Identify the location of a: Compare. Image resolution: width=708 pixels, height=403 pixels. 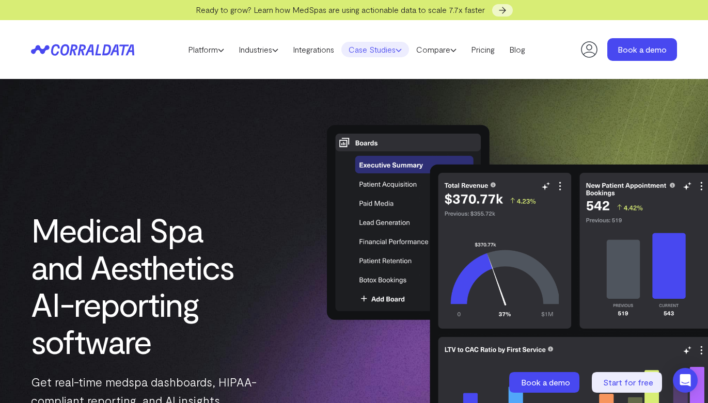
(436, 50).